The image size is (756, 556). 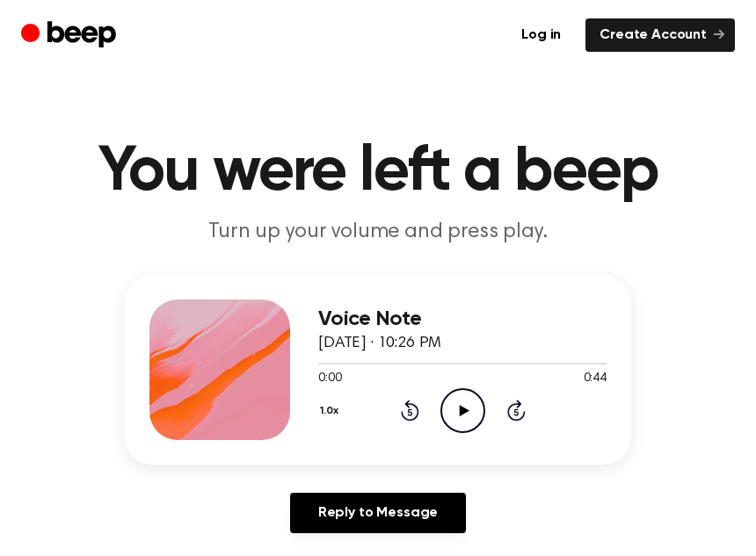 What do you see at coordinates (70, 35) in the screenshot?
I see `a: Beep` at bounding box center [70, 35].